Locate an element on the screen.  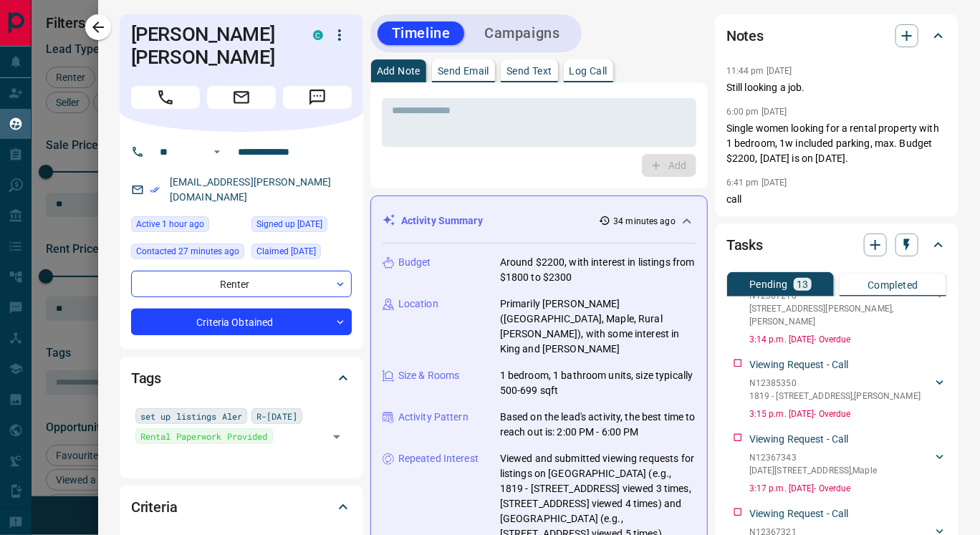
div: Notes is located at coordinates (837, 36).